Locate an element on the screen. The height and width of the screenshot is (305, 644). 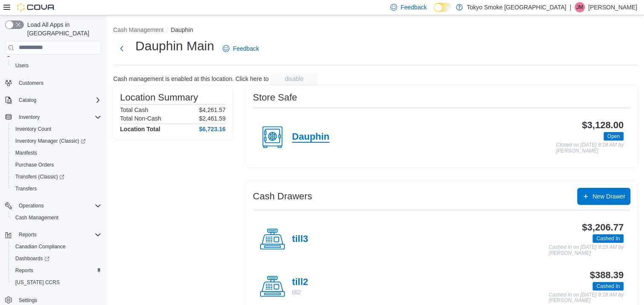
button: Purchase Orders is located at coordinates (56, 165).